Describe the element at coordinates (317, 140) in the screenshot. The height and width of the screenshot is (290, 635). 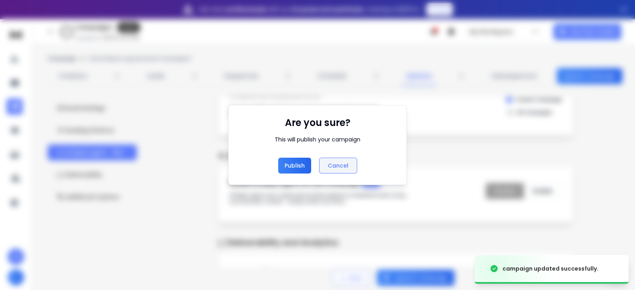
I see `div: This will publish your campaign` at that location.